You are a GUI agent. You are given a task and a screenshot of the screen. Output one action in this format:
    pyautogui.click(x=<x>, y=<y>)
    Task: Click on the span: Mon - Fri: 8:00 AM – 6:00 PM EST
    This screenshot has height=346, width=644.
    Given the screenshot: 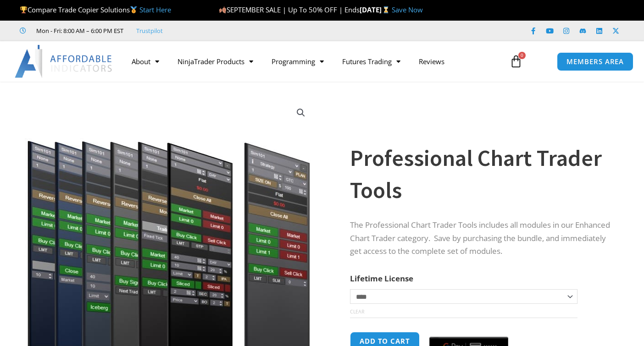 What is the action you would take?
    pyautogui.click(x=79, y=31)
    